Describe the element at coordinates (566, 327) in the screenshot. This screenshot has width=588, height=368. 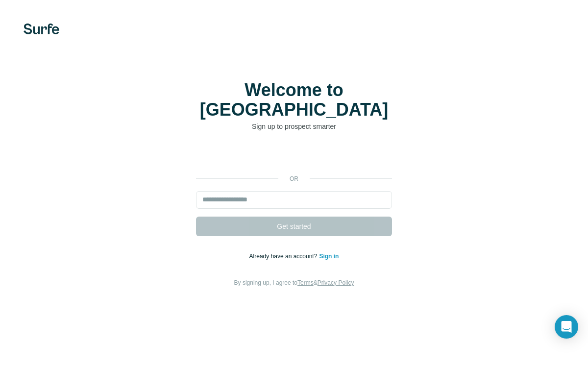
I see `div: Open Intercom Messenger` at that location.